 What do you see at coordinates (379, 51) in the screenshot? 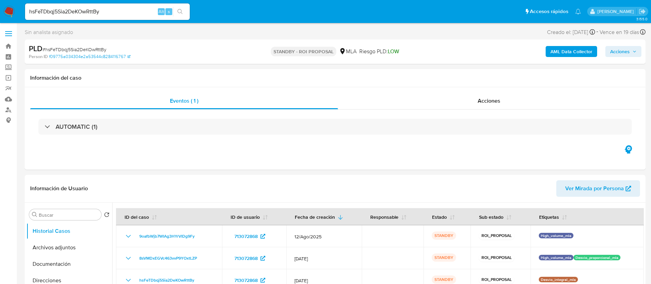
I see `span: Riesgo PLD:` at bounding box center [379, 51].